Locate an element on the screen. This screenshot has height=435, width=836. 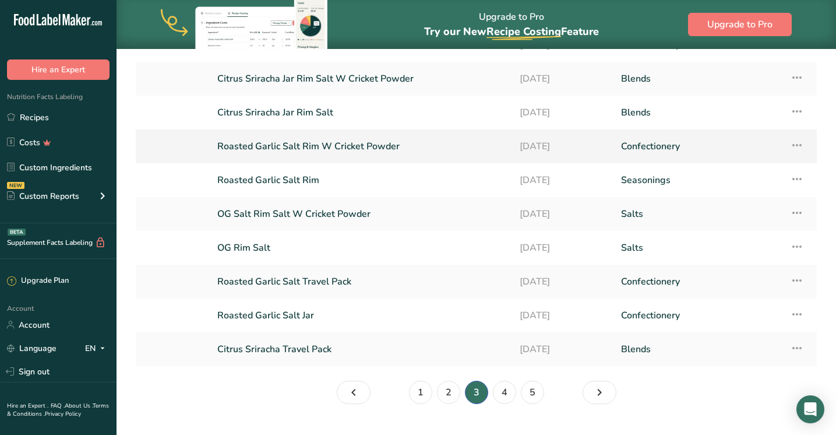
div: EN is located at coordinates (97, 348).